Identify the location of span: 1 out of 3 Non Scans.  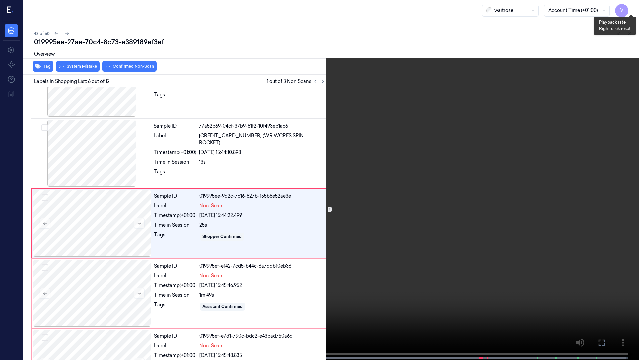
(297, 81).